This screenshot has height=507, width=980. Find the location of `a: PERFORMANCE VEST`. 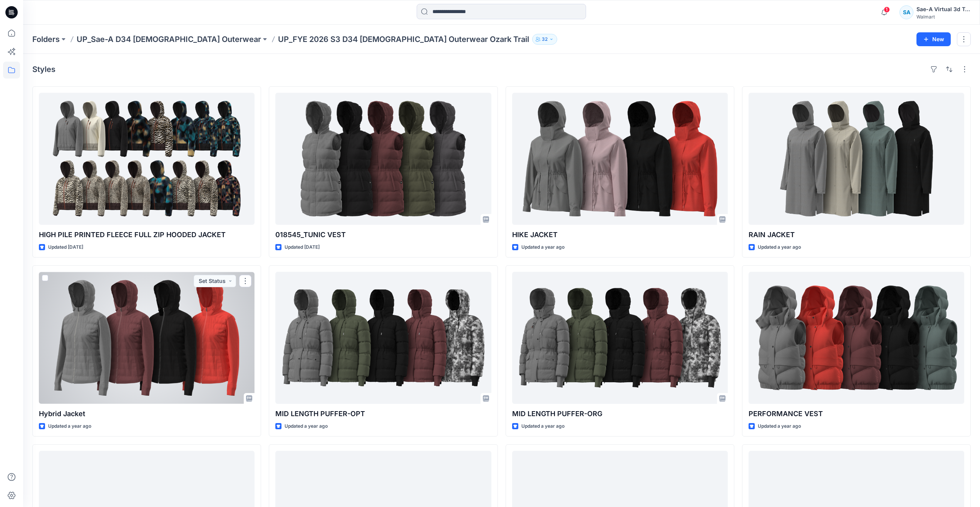

a: PERFORMANCE VEST is located at coordinates (857, 338).